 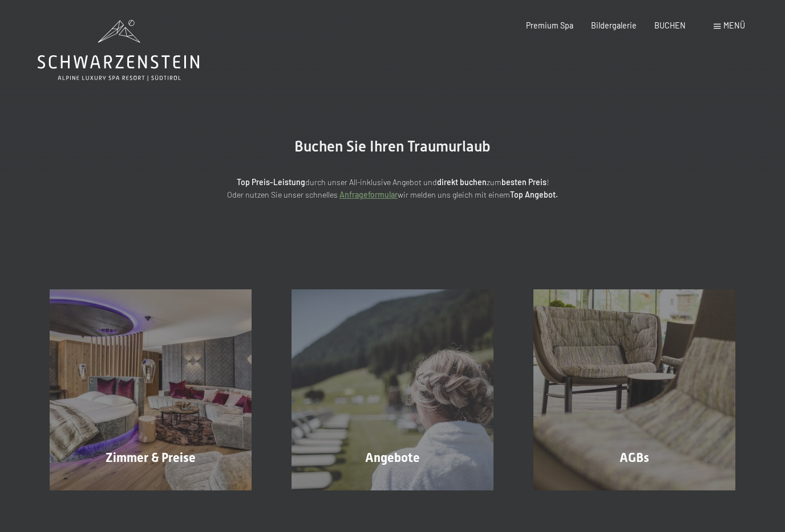 I want to click on a: Bildergalerie, so click(x=614, y=25).